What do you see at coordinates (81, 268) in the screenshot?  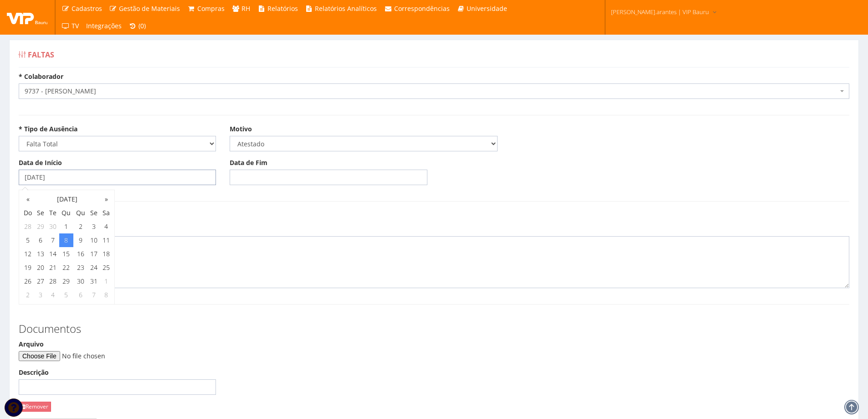 I see `td: 23` at bounding box center [81, 268].